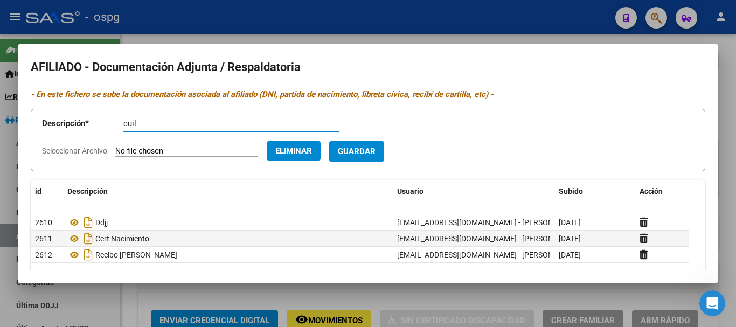 The width and height of the screenshot is (736, 327). What do you see at coordinates (595, 191) in the screenshot?
I see `datatable-header-cell: Subido` at bounding box center [595, 191].